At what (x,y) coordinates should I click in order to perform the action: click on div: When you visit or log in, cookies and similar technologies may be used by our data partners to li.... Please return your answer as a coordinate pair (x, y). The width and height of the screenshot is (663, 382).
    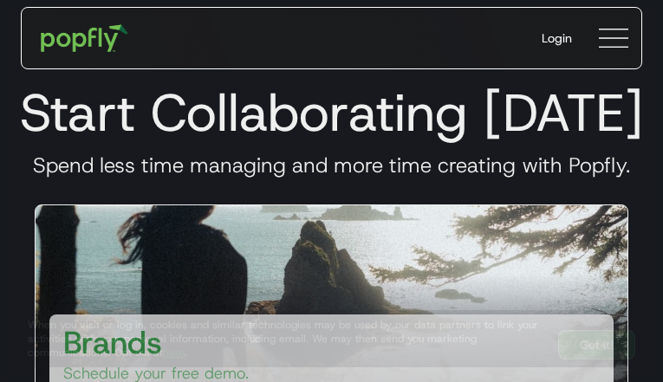
    Looking at the image, I should click on (286, 339).